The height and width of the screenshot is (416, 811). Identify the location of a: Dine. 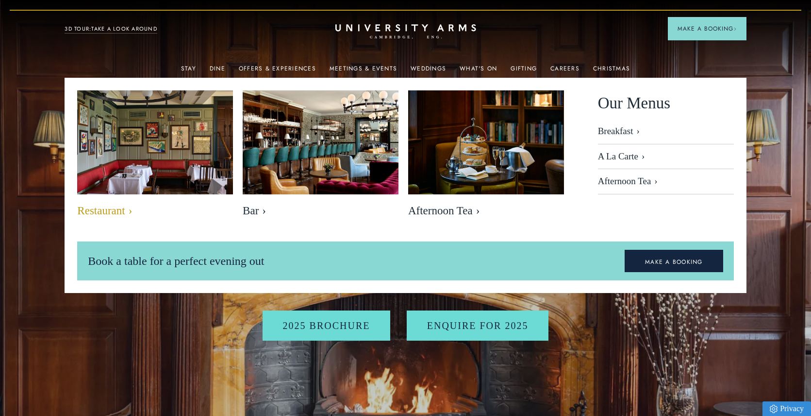
(217, 71).